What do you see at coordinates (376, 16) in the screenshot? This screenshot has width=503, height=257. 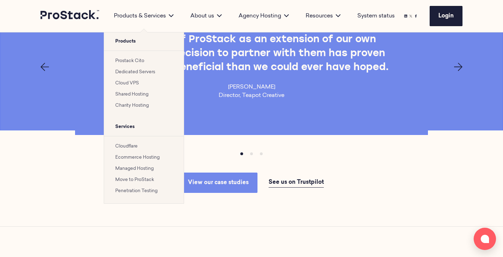 I see `a: System status` at bounding box center [376, 16].